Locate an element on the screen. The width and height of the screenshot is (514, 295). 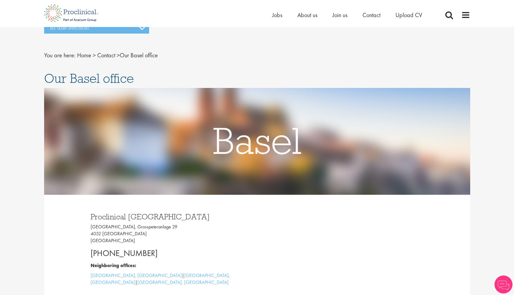
h3: In this section is located at coordinates (97, 27).